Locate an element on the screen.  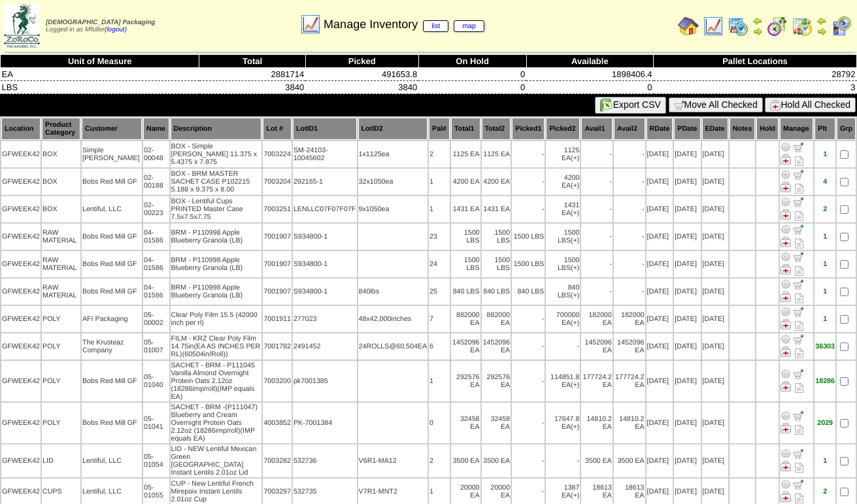
td: 02-00048 is located at coordinates (157, 154).